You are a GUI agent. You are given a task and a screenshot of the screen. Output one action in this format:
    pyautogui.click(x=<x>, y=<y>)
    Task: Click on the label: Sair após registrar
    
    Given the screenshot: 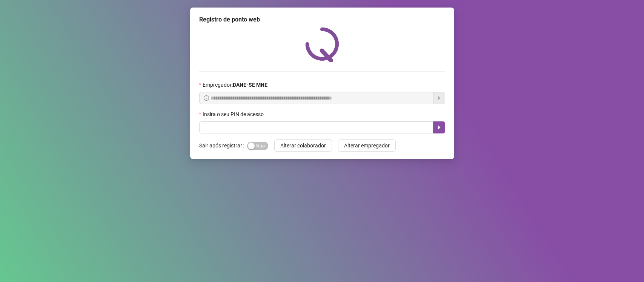 What is the action you would take?
    pyautogui.click(x=223, y=146)
    